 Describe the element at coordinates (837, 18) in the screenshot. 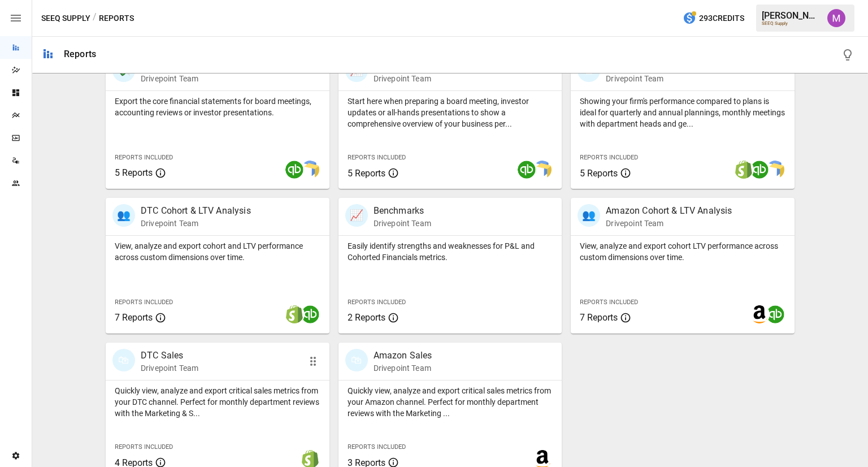

I see `button: Umer Muhammed` at that location.